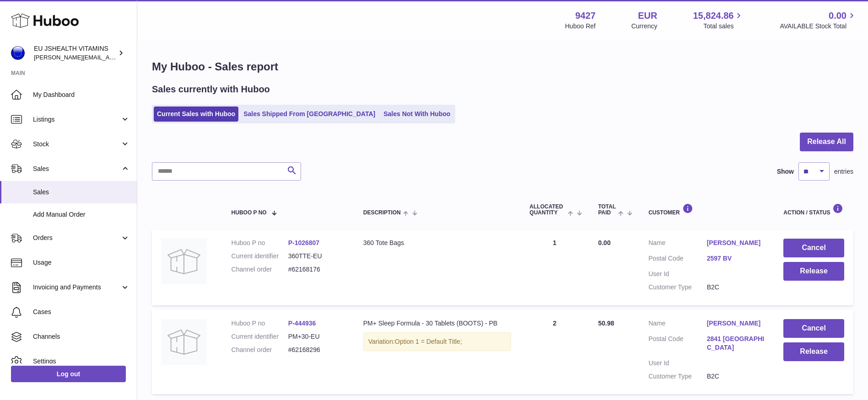 The image size is (868, 400). Describe the element at coordinates (437, 243) in the screenshot. I see `div: 360 Tote Bags` at that location.